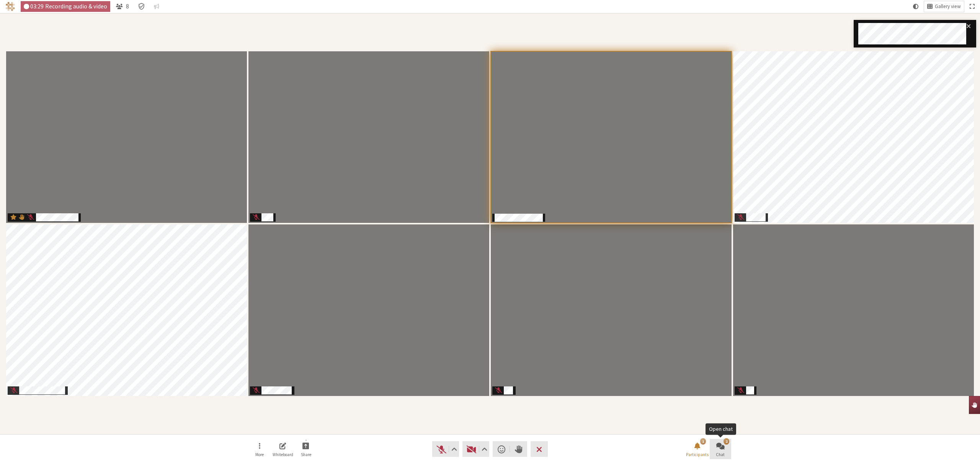 This screenshot has width=980, height=463. I want to click on div: 1 hand raised, so click(975, 405).